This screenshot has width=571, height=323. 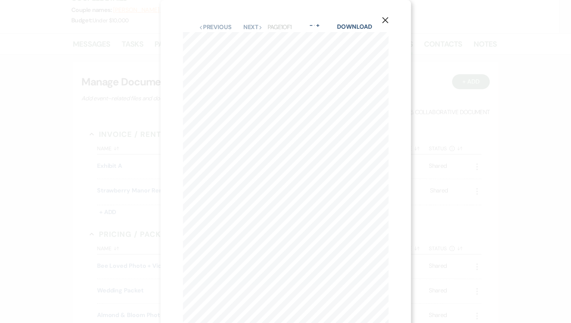 What do you see at coordinates (215, 27) in the screenshot?
I see `button: Previous` at bounding box center [215, 27].